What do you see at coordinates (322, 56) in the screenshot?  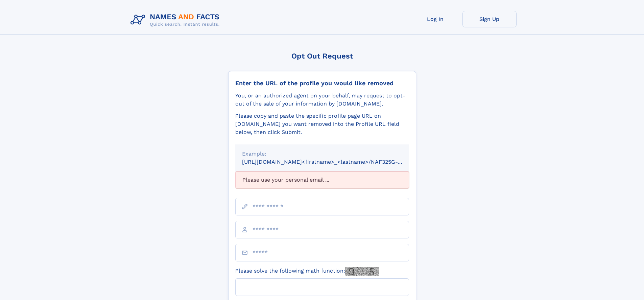 I see `div: Opt Out Request` at bounding box center [322, 56].